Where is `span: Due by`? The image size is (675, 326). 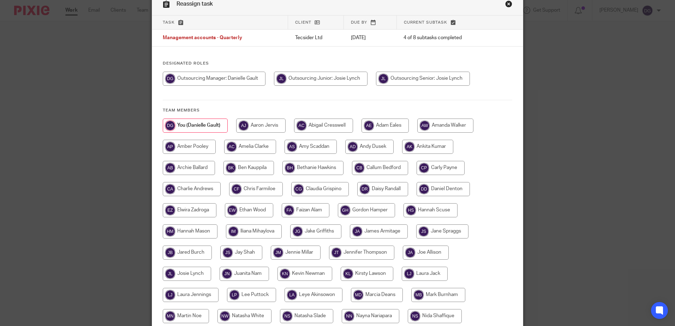 span: Due by is located at coordinates (359, 22).